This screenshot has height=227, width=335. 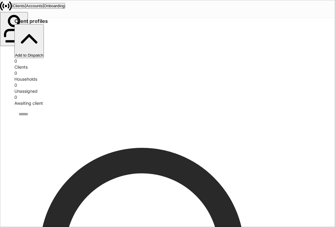 What do you see at coordinates (168, 21) in the screenshot?
I see `h3: Client profiles` at bounding box center [168, 21].